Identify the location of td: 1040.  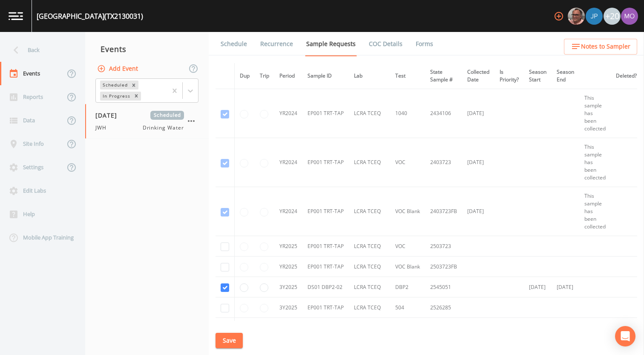
(407, 113).